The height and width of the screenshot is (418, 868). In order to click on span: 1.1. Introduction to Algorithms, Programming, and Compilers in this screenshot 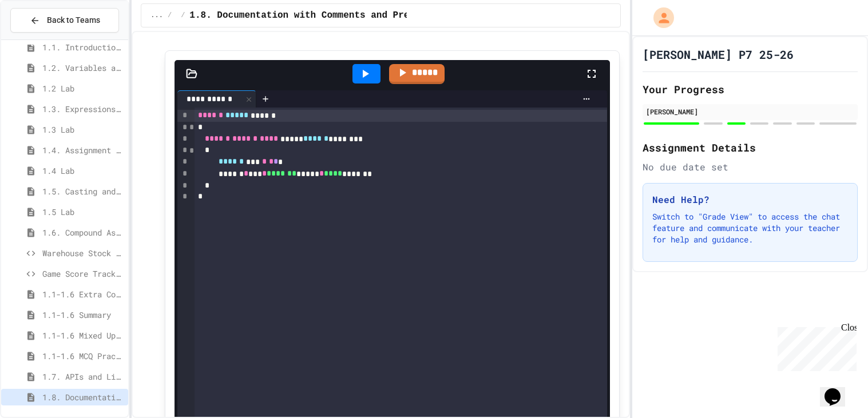, I will do `click(83, 47)`.